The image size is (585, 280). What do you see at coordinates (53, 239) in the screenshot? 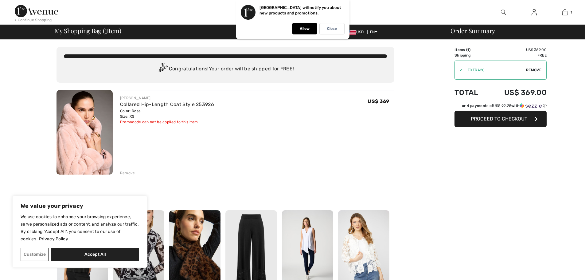
I see `a: Privacy Policy` at bounding box center [53, 239].